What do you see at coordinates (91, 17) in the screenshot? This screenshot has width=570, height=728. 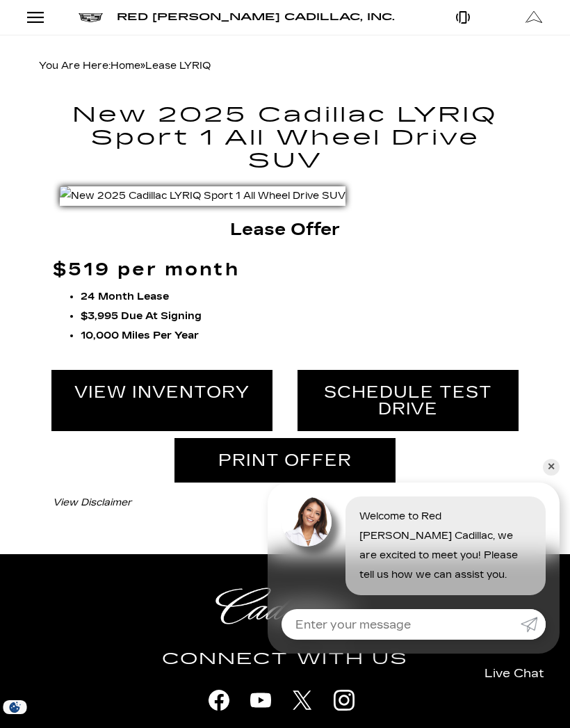 I see `img: Cadillac logo` at bounding box center [91, 17].